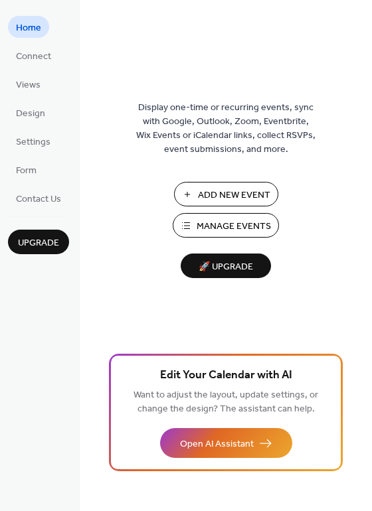  What do you see at coordinates (38, 199) in the screenshot?
I see `span: Contact Us` at bounding box center [38, 199].